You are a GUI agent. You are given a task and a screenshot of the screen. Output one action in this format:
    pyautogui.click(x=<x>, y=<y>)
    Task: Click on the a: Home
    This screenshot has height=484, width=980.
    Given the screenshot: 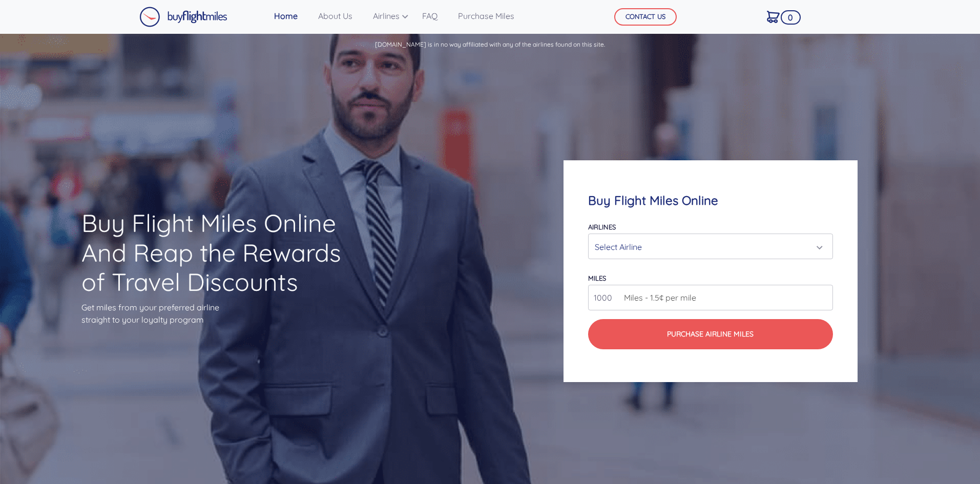 What is the action you would take?
    pyautogui.click(x=286, y=16)
    